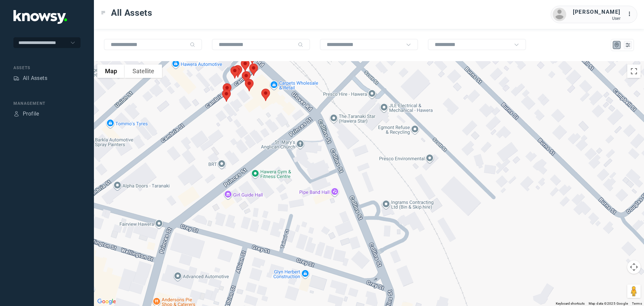 The image size is (644, 306). What do you see at coordinates (40, 17) in the screenshot?
I see `img: Application Logo` at bounding box center [40, 17].